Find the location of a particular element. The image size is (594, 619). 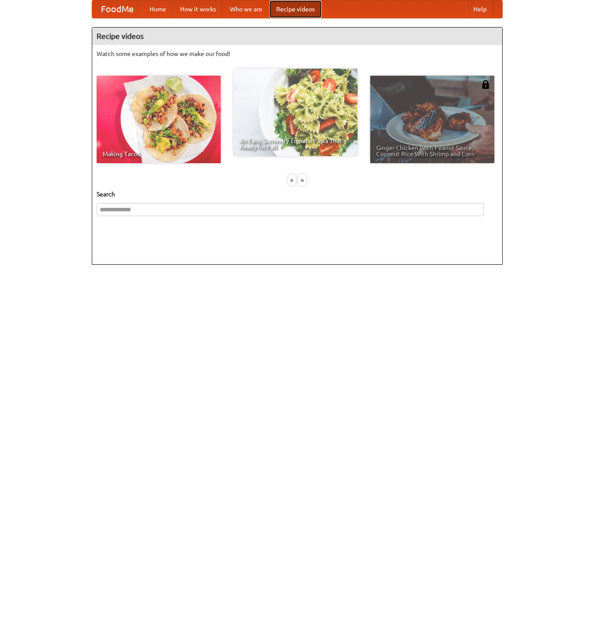

a: How it works is located at coordinates (198, 9).